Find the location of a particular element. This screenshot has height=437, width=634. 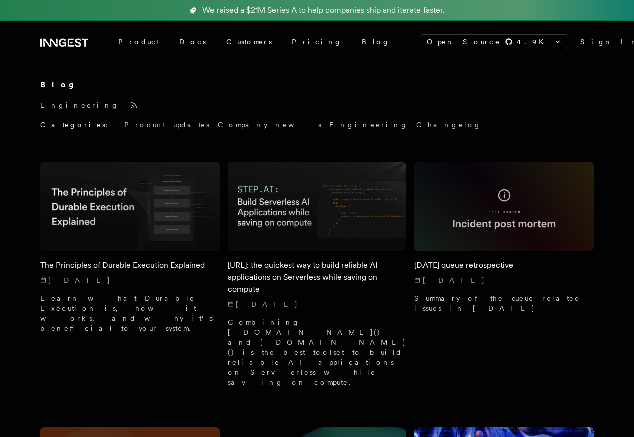

a: Engineering is located at coordinates (369, 125).